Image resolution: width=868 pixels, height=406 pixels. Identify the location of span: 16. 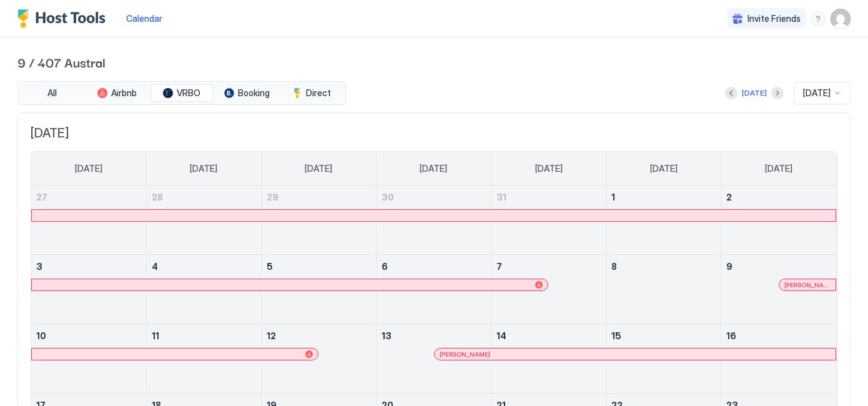
(731, 335).